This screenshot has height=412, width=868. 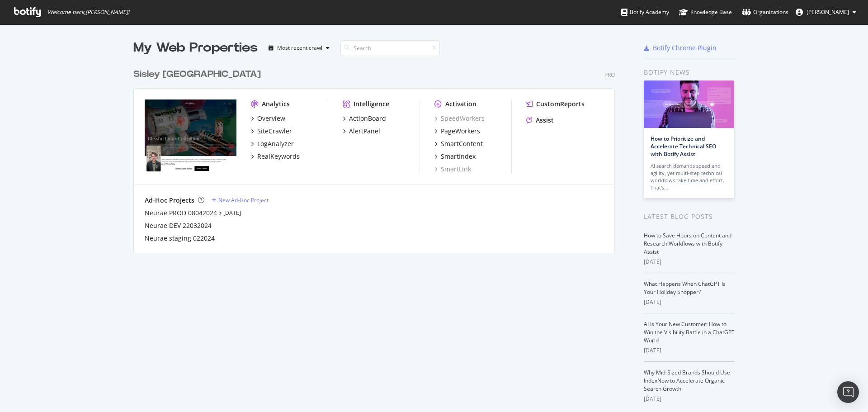 What do you see at coordinates (689, 216) in the screenshot?
I see `div: Latest Blog Posts` at bounding box center [689, 216].